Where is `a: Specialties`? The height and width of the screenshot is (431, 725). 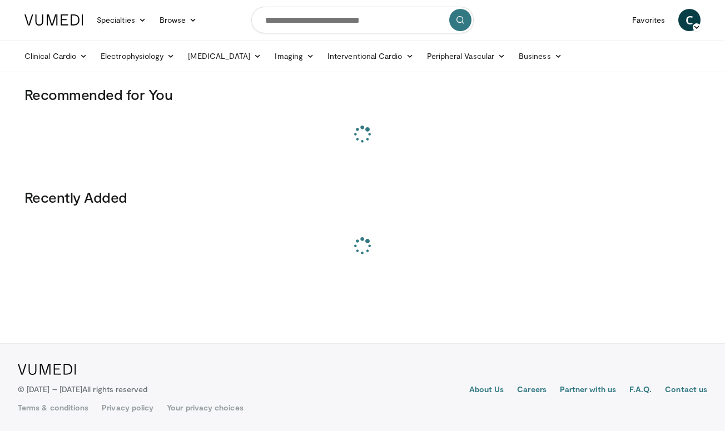
a: Specialties is located at coordinates (121, 20).